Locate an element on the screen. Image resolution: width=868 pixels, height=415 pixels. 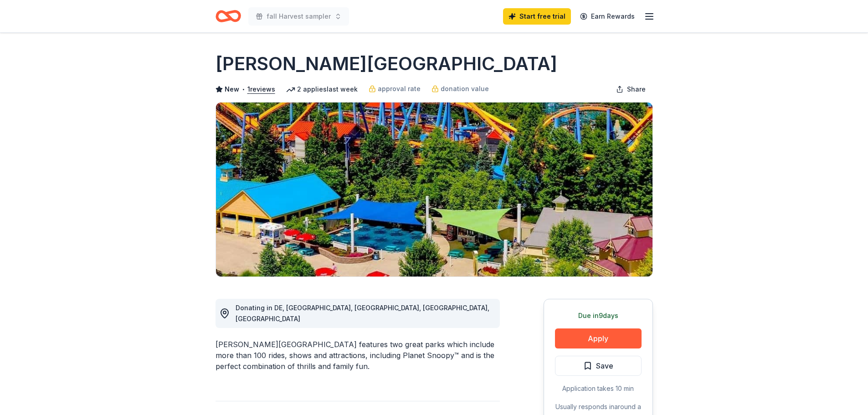
a: approval rate is located at coordinates (395, 89).